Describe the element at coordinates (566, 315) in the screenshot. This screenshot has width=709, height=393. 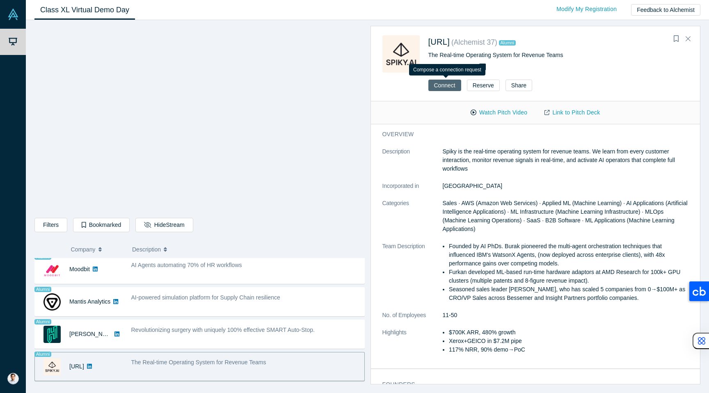
I see `dd: 11-50` at that location.